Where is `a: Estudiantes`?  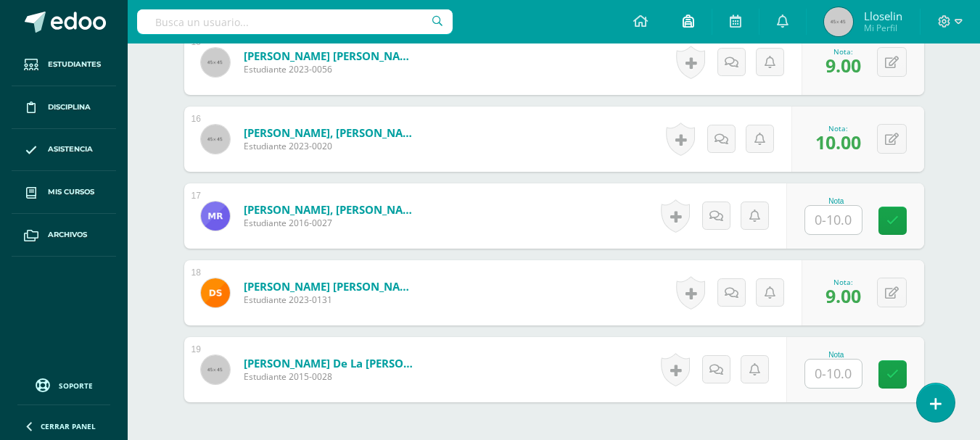
a: Estudiantes is located at coordinates (64, 65).